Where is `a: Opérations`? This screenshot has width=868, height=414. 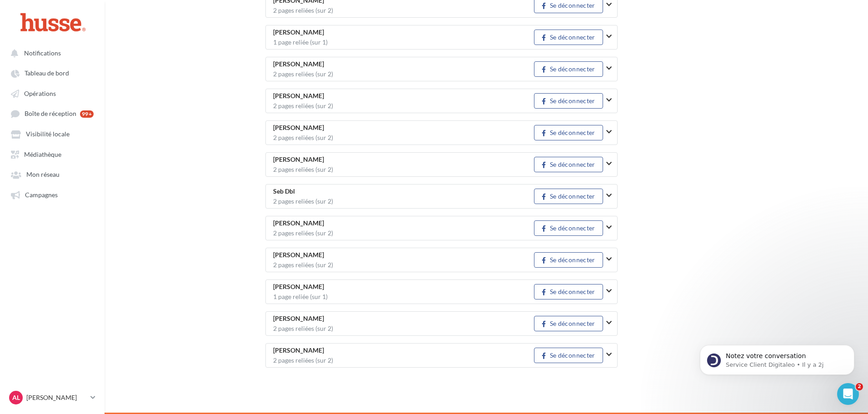 a: Opérations is located at coordinates (52, 93).